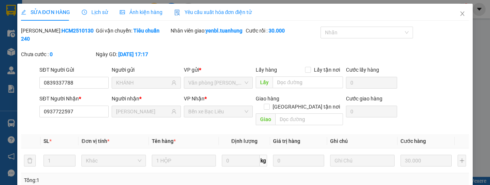 This screenshot has height=185, width=490. I want to click on div: Ngày GD:, so click(132, 54).